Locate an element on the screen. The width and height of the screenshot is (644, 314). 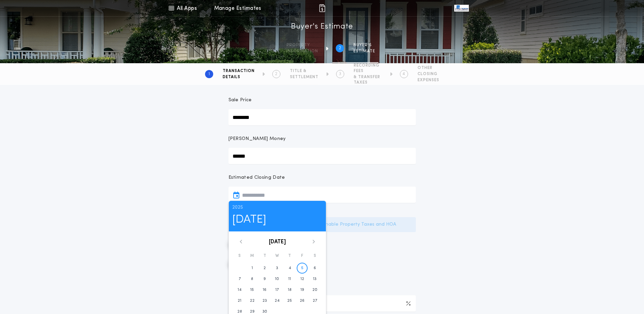
time: 11 is located at coordinates (290, 279).